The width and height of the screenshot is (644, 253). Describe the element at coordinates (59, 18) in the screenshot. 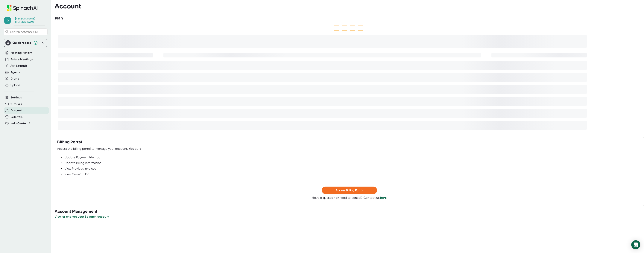

I see `h3: Plan` at that location.